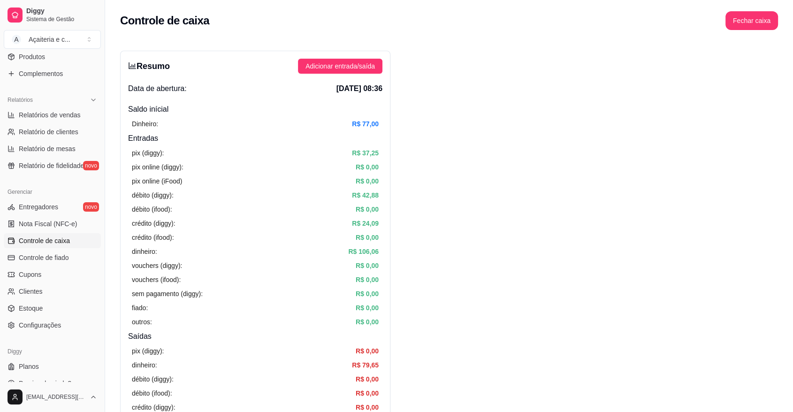 This screenshot has width=793, height=412. What do you see at coordinates (52, 383) in the screenshot?
I see `a: Precisa de ajuda?` at bounding box center [52, 383].